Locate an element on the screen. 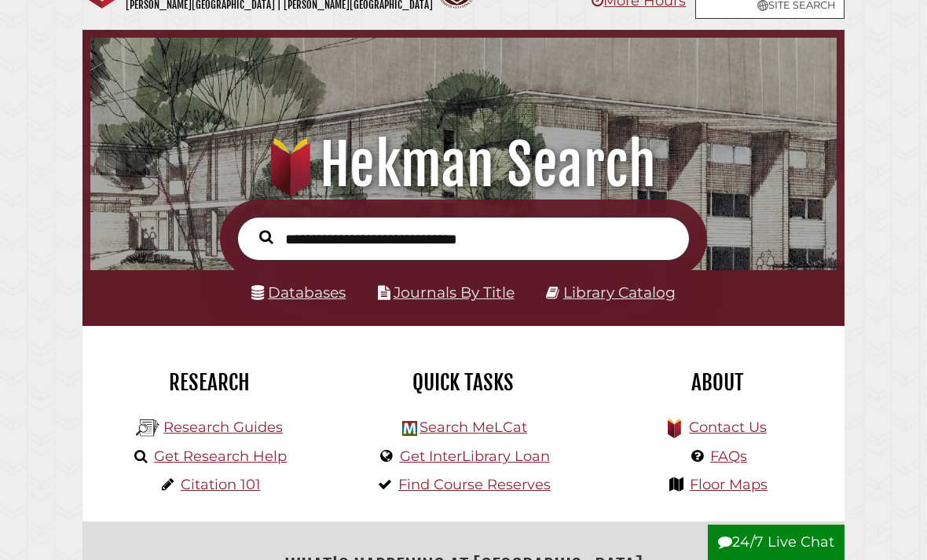 Image resolution: width=927 pixels, height=560 pixels. a: Databases is located at coordinates (298, 292).